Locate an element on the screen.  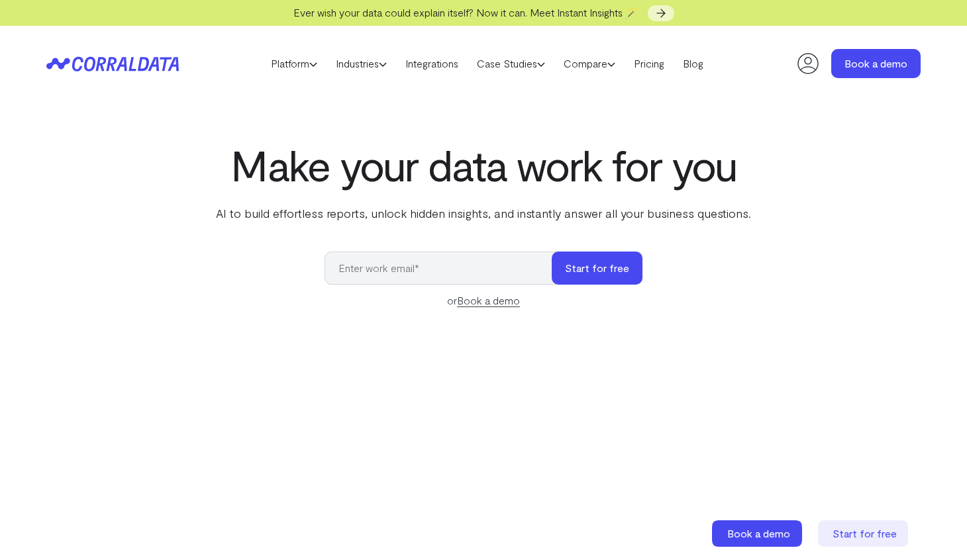
div: or is located at coordinates (484, 300).